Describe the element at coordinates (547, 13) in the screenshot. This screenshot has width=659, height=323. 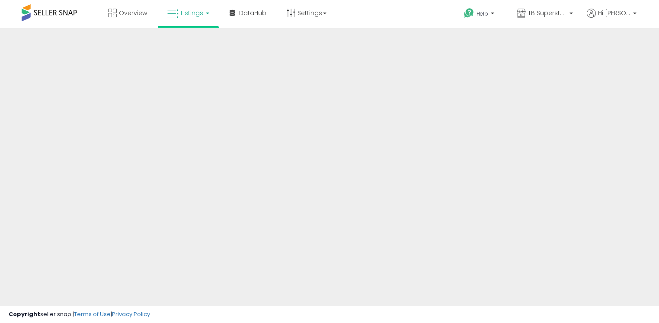
I see `span: TB Superstore` at that location.